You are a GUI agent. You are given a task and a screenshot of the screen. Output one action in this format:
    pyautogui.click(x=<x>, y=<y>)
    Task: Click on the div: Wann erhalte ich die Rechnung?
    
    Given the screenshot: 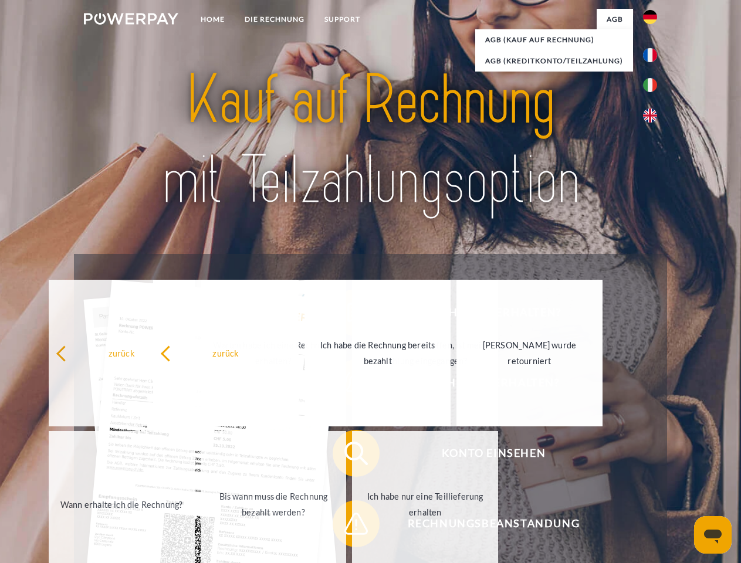 What is the action you would take?
    pyautogui.click(x=121, y=504)
    